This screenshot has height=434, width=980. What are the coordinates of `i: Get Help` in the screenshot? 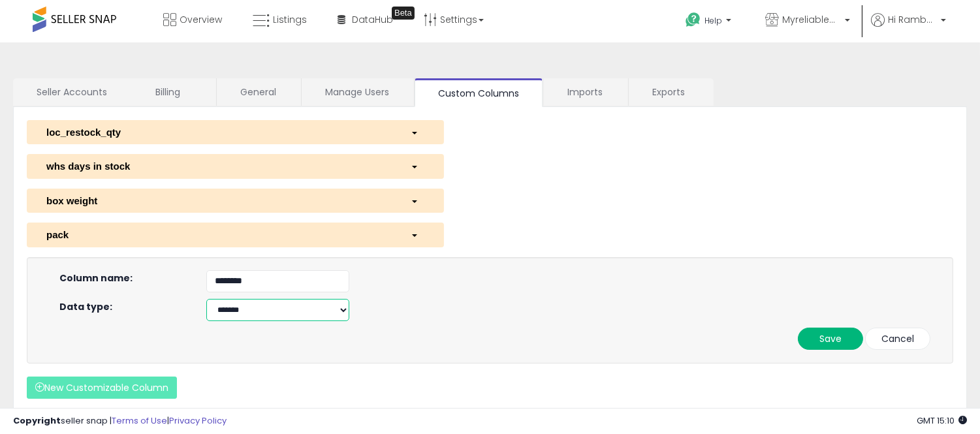 It's located at (693, 20).